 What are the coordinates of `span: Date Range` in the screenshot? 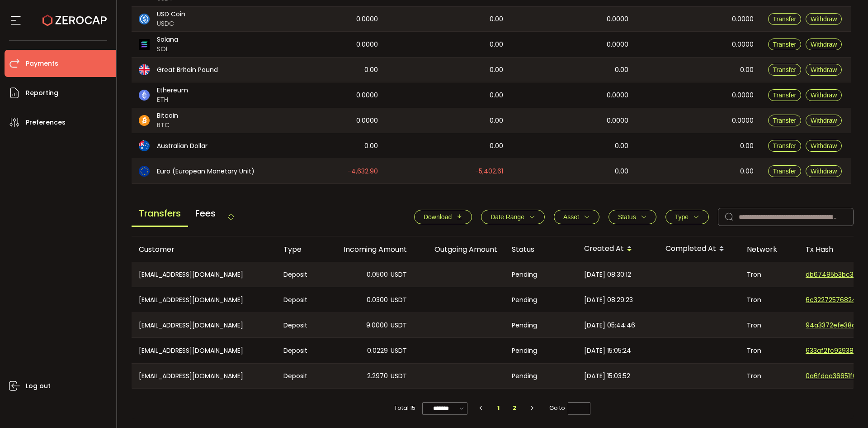 It's located at (508, 217).